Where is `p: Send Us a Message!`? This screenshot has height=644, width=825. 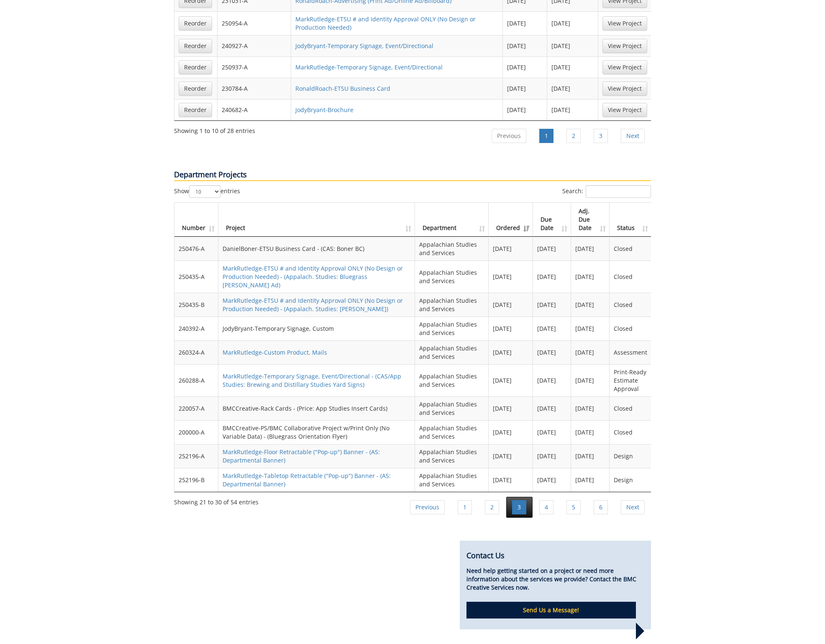 p: Send Us a Message! is located at coordinates (551, 610).